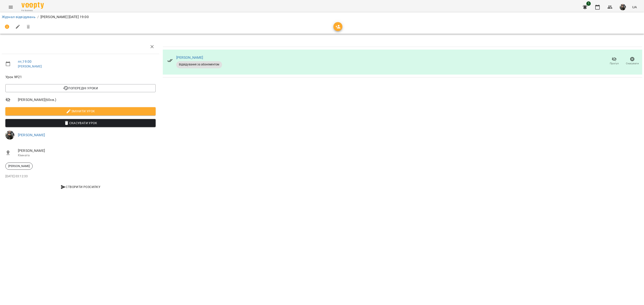  What do you see at coordinates (614, 61) in the screenshot?
I see `button: Прогул` at bounding box center [614, 61].